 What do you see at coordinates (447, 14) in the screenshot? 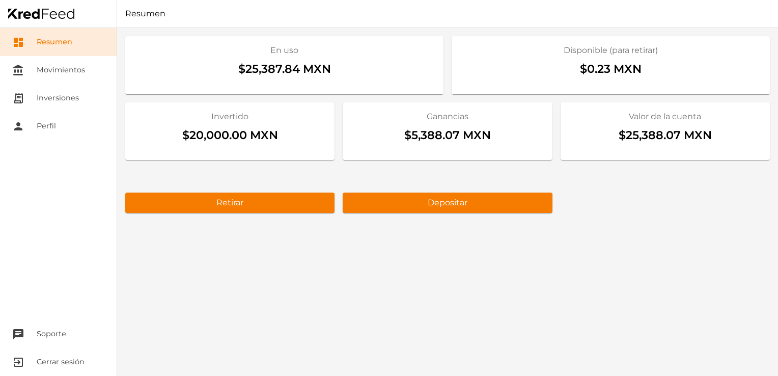
I see `h1: Resumen` at bounding box center [447, 14].